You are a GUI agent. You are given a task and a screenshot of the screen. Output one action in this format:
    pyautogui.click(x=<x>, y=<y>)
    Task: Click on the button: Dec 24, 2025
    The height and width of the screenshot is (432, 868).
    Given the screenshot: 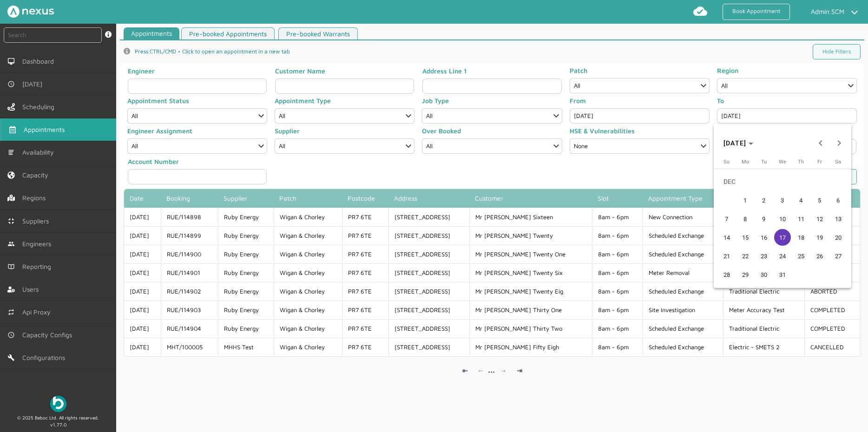 What is the action you would take?
    pyautogui.click(x=782, y=256)
    